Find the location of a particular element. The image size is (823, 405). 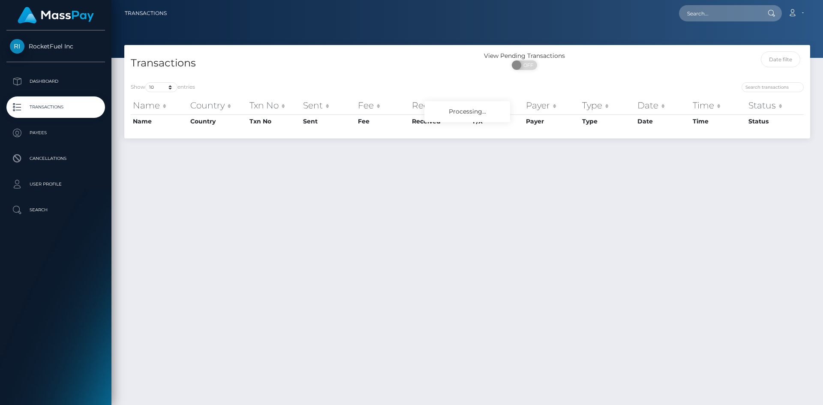

th: F/X is located at coordinates (497, 105).